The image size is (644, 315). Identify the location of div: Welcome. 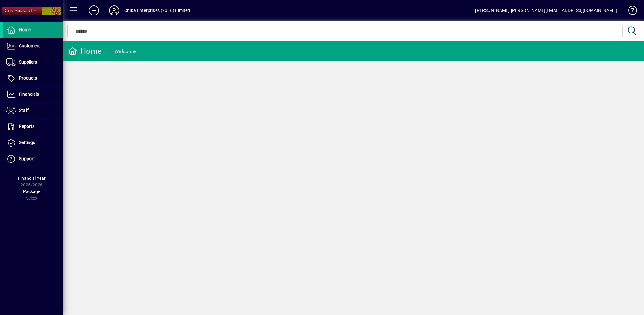
(125, 52).